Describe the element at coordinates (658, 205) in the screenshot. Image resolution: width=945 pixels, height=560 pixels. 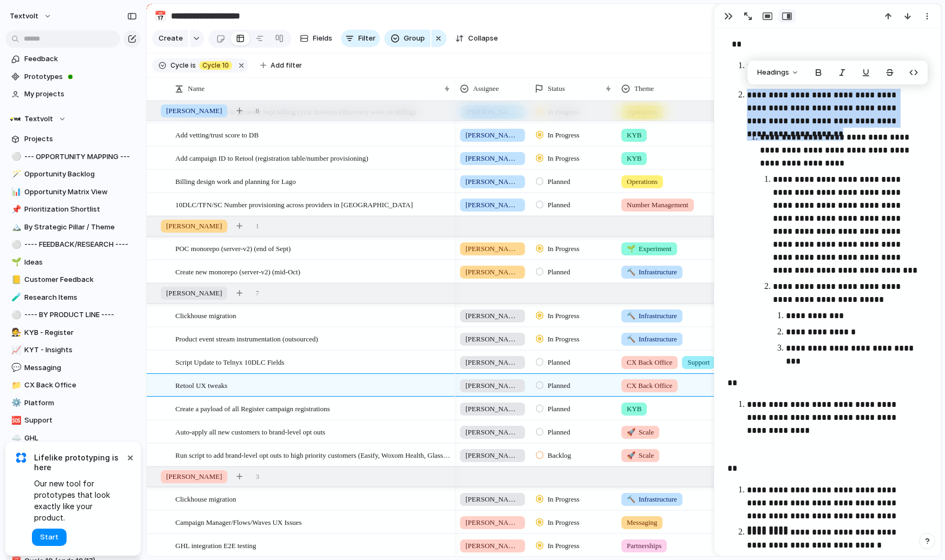
I see `span: Number Management` at that location.